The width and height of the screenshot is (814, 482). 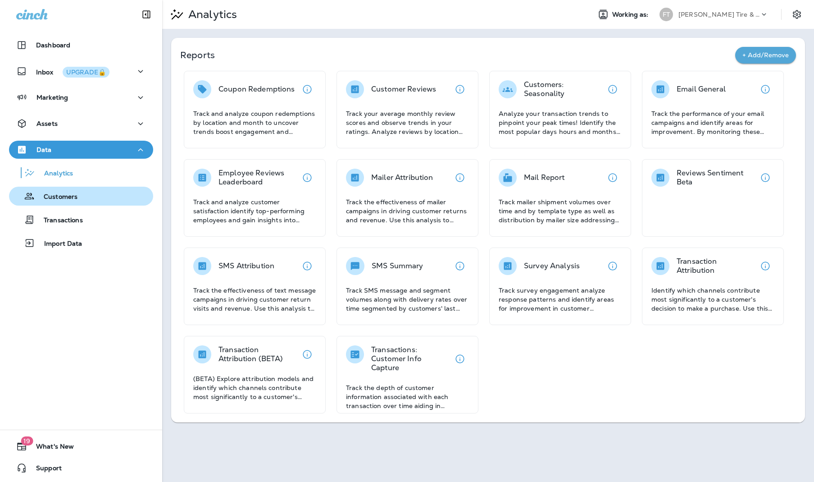 What do you see at coordinates (560, 123) in the screenshot?
I see `p: Analyze your transaction trends to pinpoint your peak times! Identify the most popular days hours...` at bounding box center [560, 123].